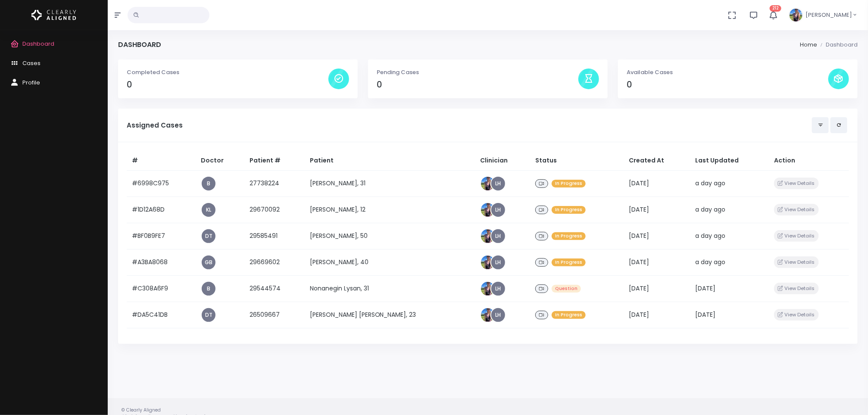  I want to click on span: Dashboard, so click(38, 43).